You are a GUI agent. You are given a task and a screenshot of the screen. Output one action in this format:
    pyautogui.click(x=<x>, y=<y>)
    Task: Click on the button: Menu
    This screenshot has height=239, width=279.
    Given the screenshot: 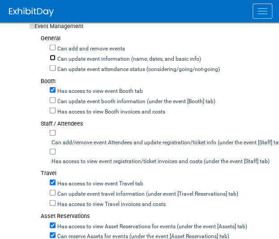 What is the action you would take?
    pyautogui.click(x=262, y=11)
    